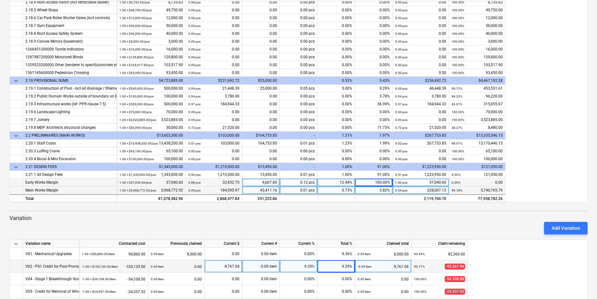 This screenshot has height=299, width=597. Describe the element at coordinates (135, 49) in the screenshot. I see `small: 1.00 × $16,000.00 / pcs` at that location.